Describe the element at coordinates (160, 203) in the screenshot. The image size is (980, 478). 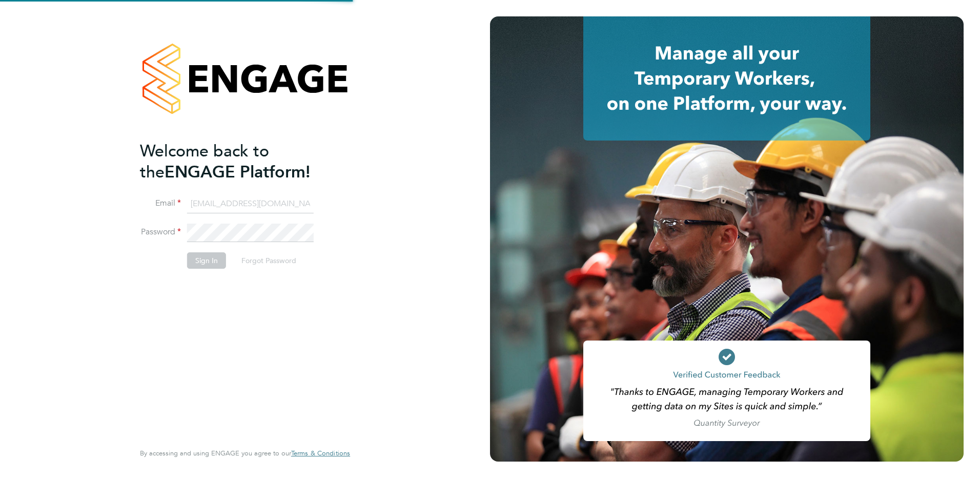
I see `label: Email` at that location.